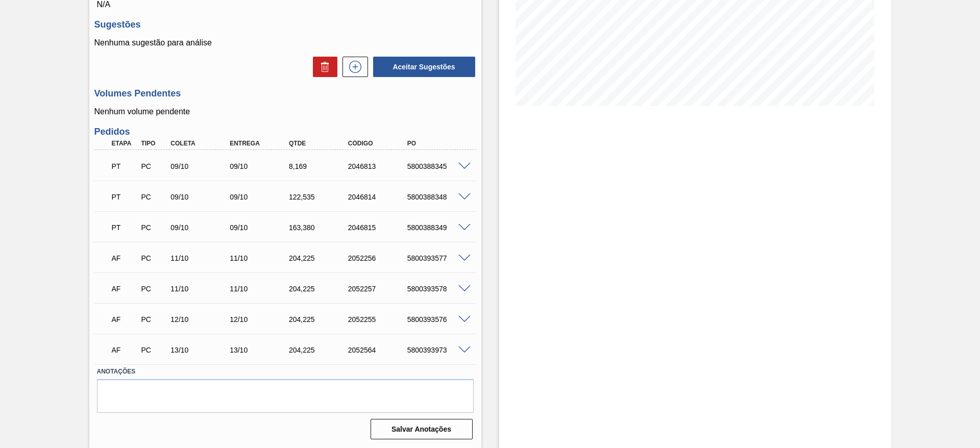 The height and width of the screenshot is (448, 980). What do you see at coordinates (379, 228) in the screenshot?
I see `div: 2046815` at bounding box center [379, 228].